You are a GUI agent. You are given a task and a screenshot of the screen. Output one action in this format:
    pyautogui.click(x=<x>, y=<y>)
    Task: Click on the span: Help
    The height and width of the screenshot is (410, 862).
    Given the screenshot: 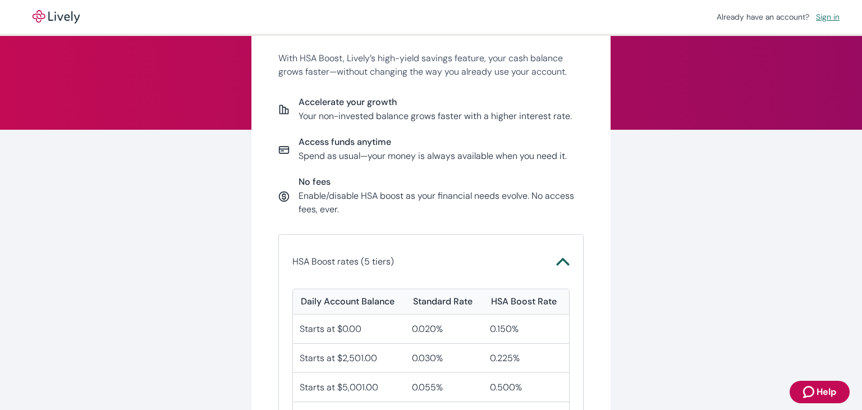 What is the action you would take?
    pyautogui.click(x=826, y=392)
    